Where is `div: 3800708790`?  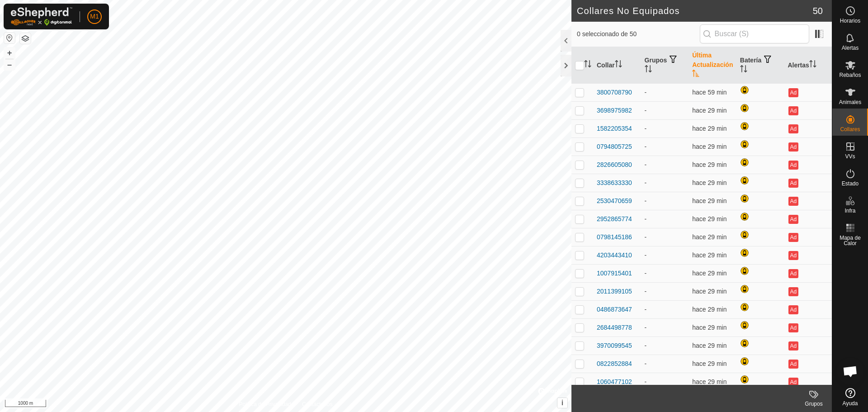
div: 3800708790 is located at coordinates (614, 92).